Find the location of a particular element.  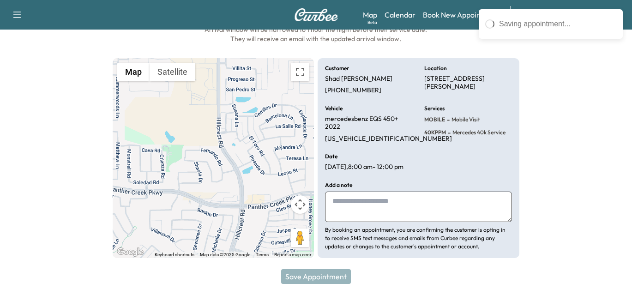

span: 40KPPM is located at coordinates (435, 132).